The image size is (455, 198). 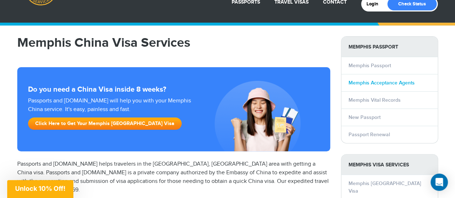 What do you see at coordinates (365, 117) in the screenshot?
I see `a: New Passport` at bounding box center [365, 117].